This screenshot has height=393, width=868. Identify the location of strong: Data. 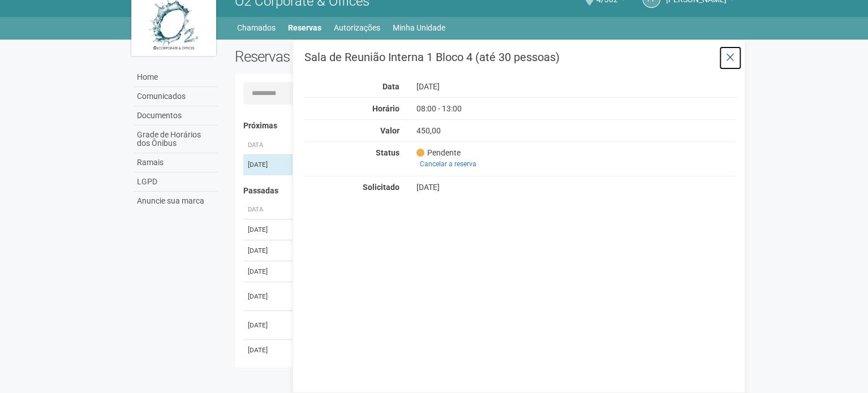
(391, 86).